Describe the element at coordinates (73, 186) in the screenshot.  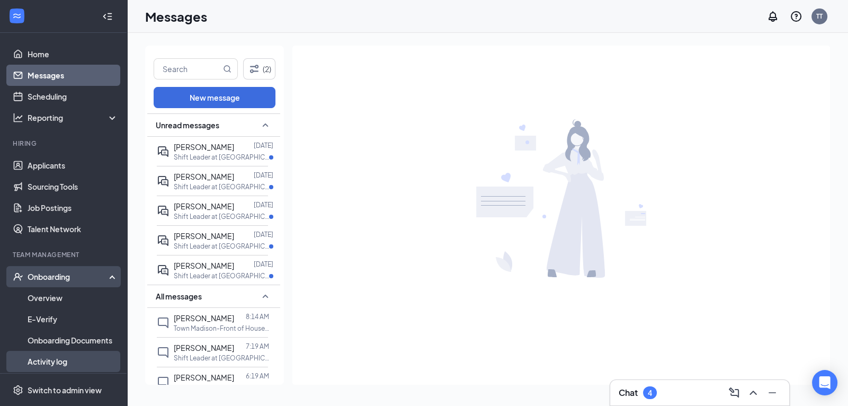
I see `a: Sourcing Tools` at that location.